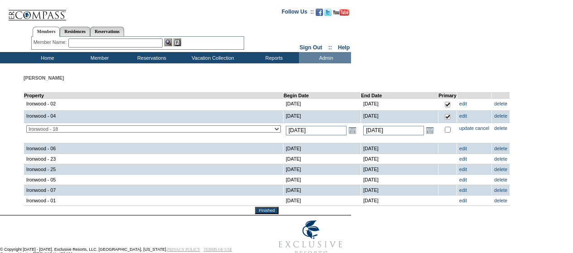 The width and height of the screenshot is (573, 253). Describe the element at coordinates (482, 128) in the screenshot. I see `a: cancel` at that location.